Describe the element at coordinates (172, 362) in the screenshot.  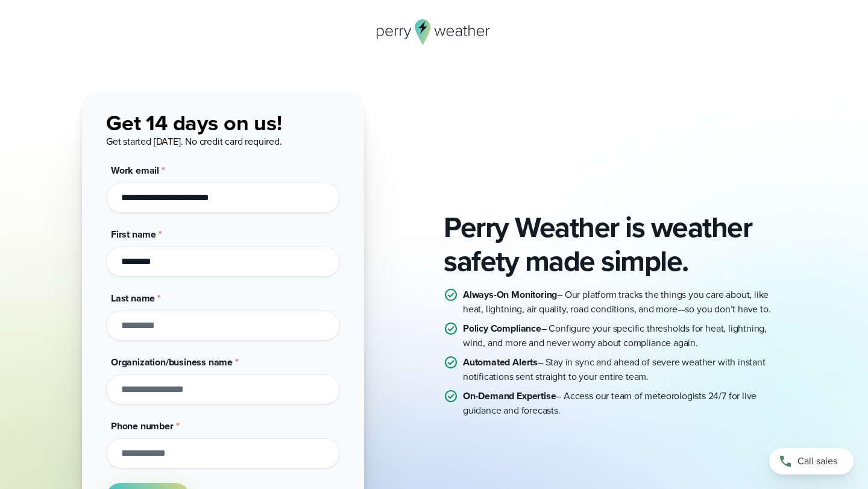
I see `span: Organization/business name` at that location.